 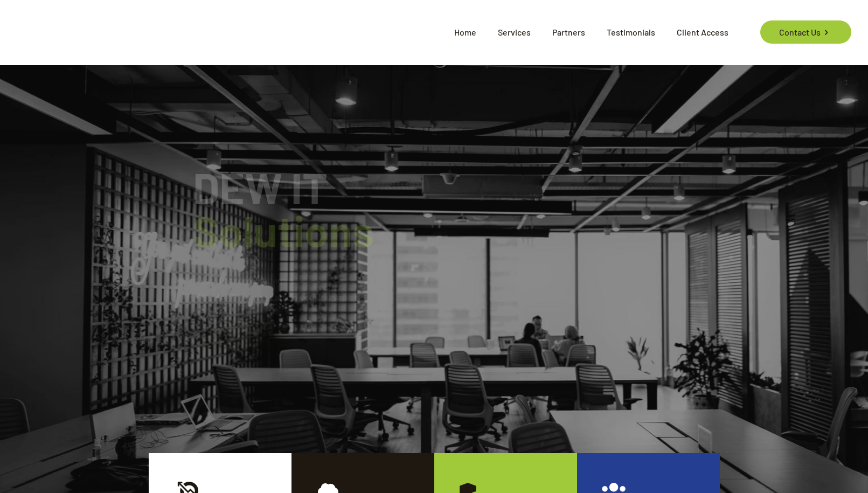 I want to click on span: Services, so click(x=514, y=32).